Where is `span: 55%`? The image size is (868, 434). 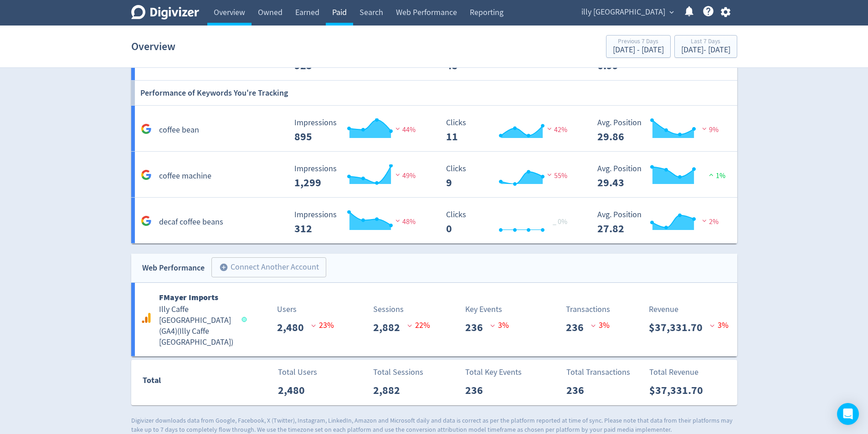
span: 55% is located at coordinates (556, 176).